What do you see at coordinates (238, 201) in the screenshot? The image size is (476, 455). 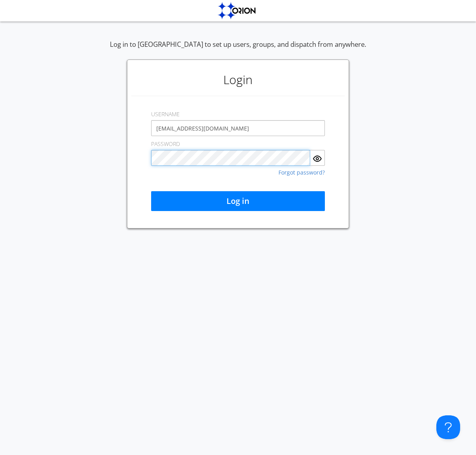 I see `button: Log in` at bounding box center [238, 201].